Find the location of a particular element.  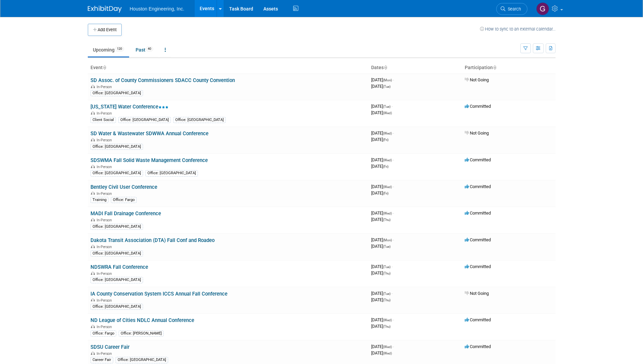

img: ExhibitDay is located at coordinates (105, 9).